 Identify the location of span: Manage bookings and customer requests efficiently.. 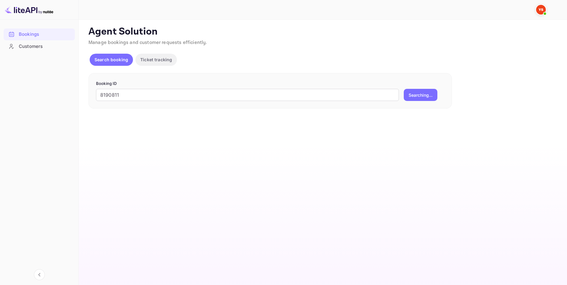
(148, 42).